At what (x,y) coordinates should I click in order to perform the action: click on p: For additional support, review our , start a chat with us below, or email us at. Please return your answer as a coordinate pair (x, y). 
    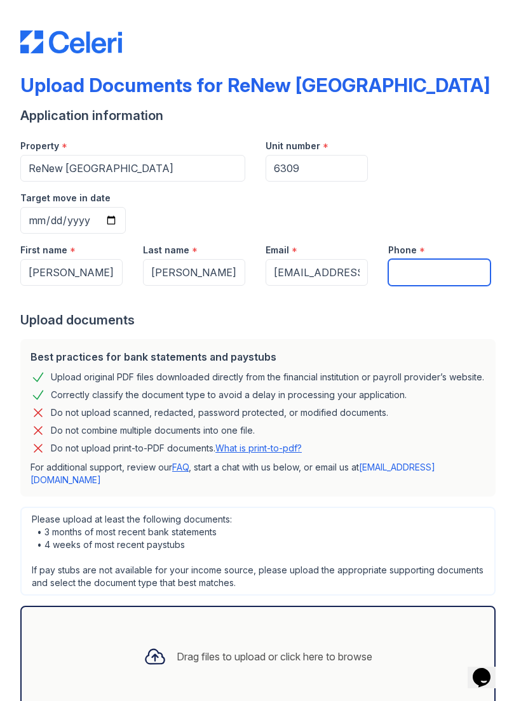
    Looking at the image, I should click on (258, 474).